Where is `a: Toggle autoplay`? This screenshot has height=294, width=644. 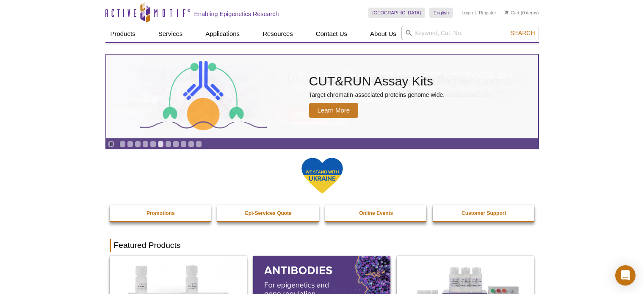 a: Toggle autoplay is located at coordinates (111, 144).